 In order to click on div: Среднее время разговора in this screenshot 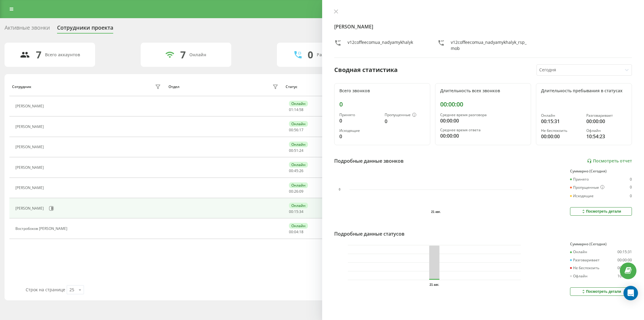, I will do `click(483, 115)`.